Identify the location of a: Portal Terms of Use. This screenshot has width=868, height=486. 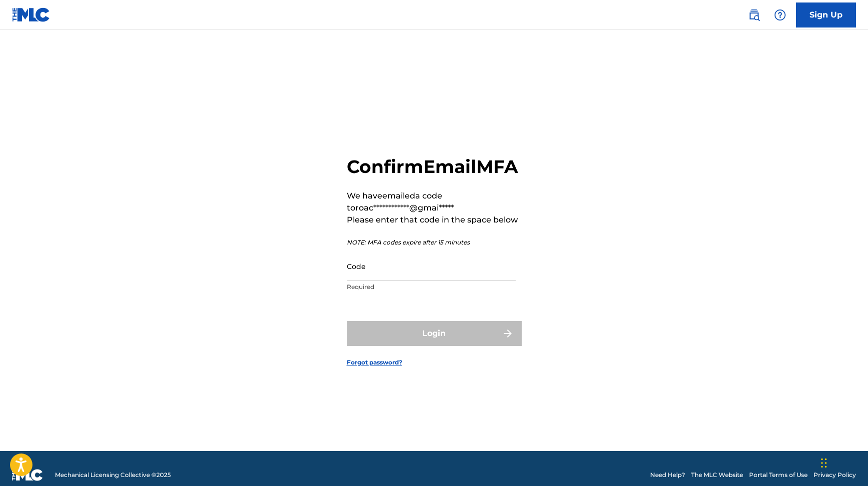
(778, 475).